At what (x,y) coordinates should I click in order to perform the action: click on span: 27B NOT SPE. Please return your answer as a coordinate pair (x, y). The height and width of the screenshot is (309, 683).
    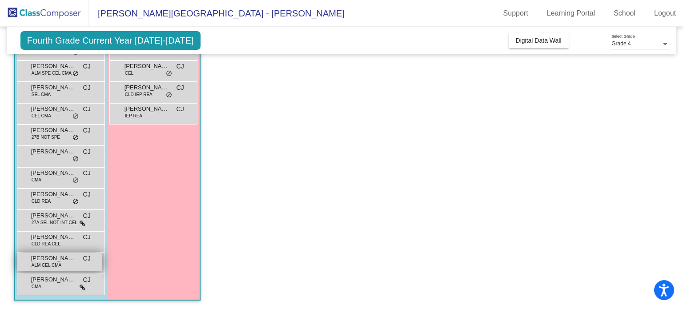
    Looking at the image, I should click on (46, 137).